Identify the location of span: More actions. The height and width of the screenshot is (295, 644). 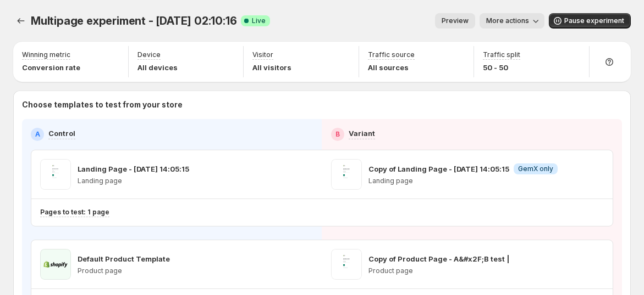
(508, 21).